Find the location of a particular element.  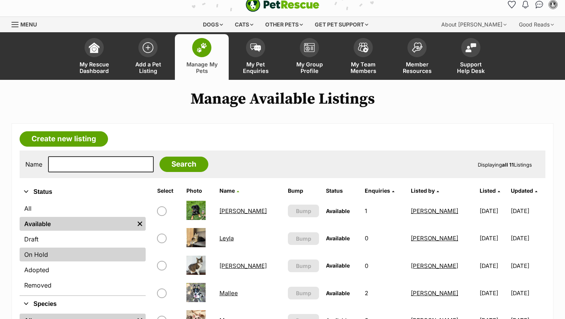

a: Support Help Desk is located at coordinates (471, 57).